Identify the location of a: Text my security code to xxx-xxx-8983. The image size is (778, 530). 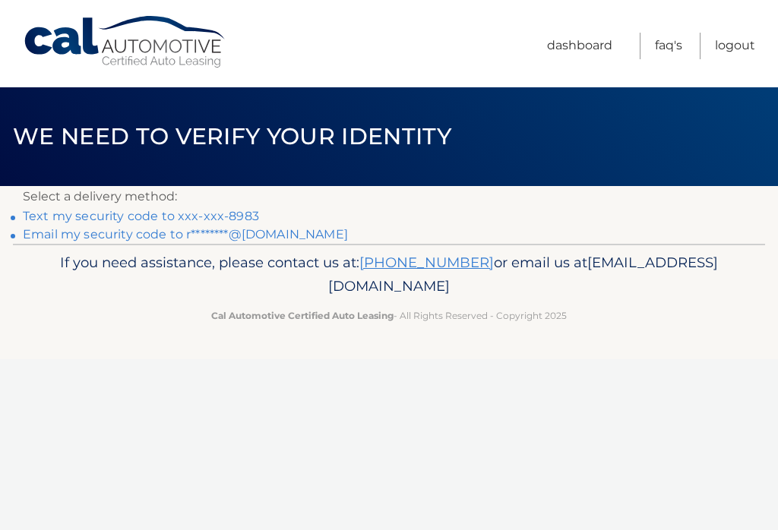
(141, 216).